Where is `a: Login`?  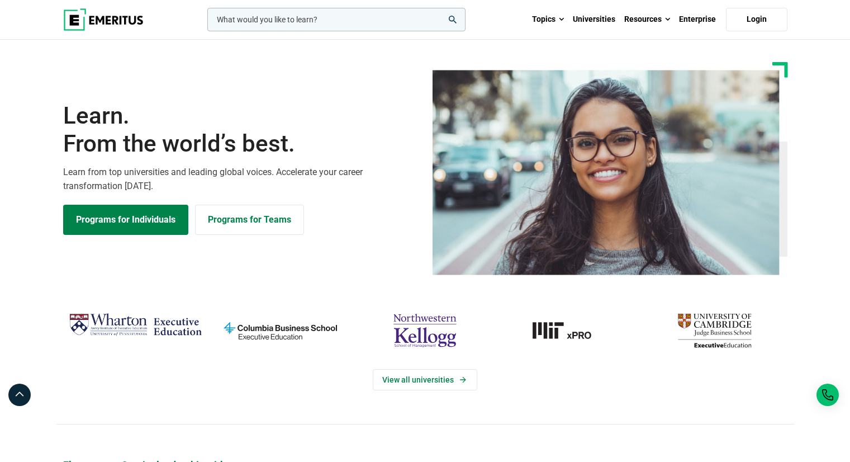
a: Login is located at coordinates (757, 20).